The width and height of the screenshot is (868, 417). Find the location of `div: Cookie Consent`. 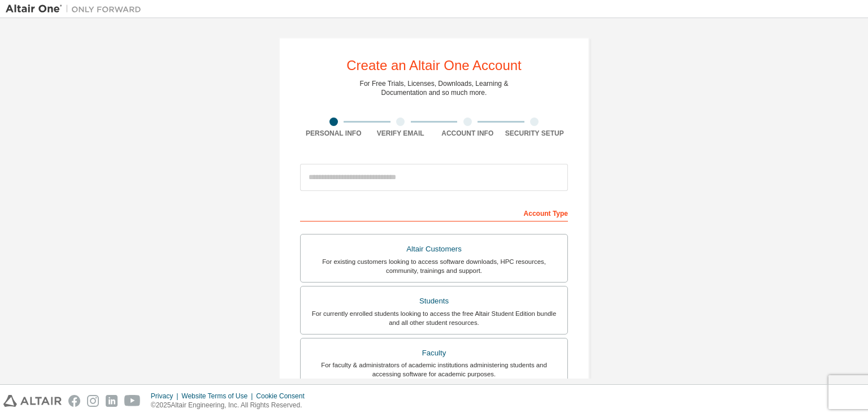

div: Cookie Consent is located at coordinates (283, 396).